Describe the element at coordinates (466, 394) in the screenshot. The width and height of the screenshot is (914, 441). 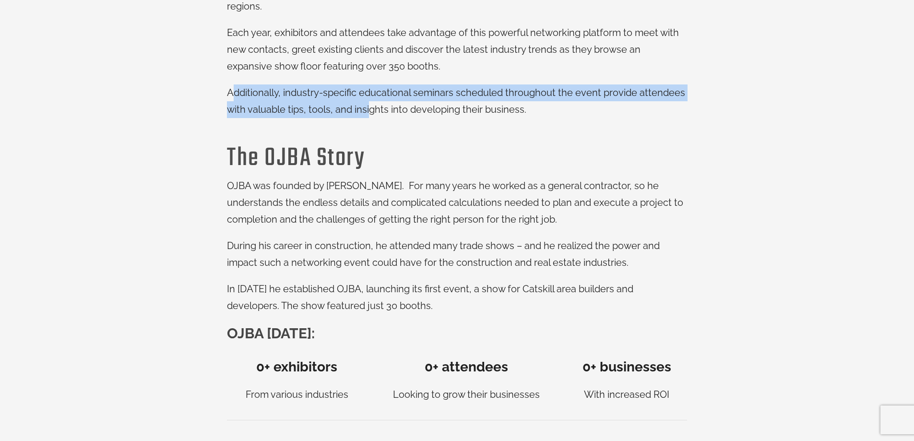
I see `span: Looking to grow their businesses` at that location.